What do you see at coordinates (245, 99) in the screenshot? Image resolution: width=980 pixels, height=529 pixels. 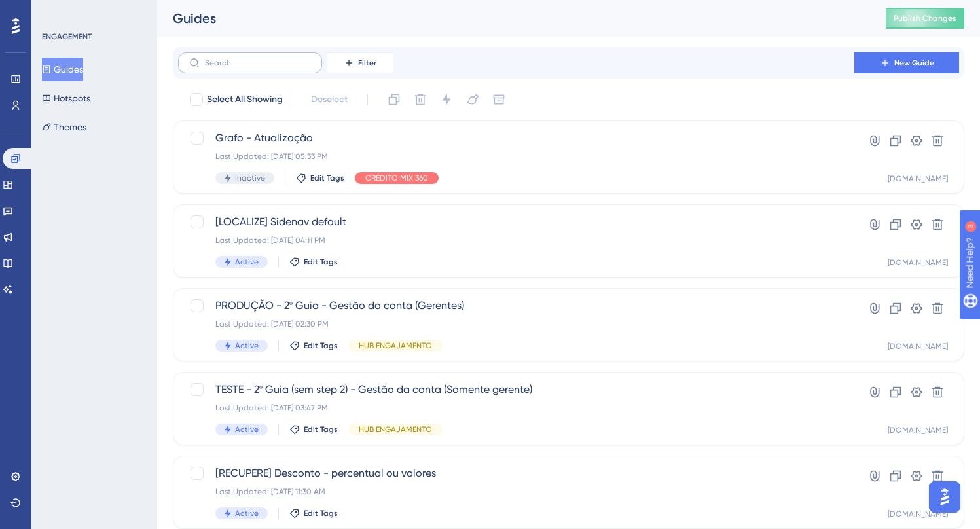 I see `span: Select All Showing` at bounding box center [245, 99].